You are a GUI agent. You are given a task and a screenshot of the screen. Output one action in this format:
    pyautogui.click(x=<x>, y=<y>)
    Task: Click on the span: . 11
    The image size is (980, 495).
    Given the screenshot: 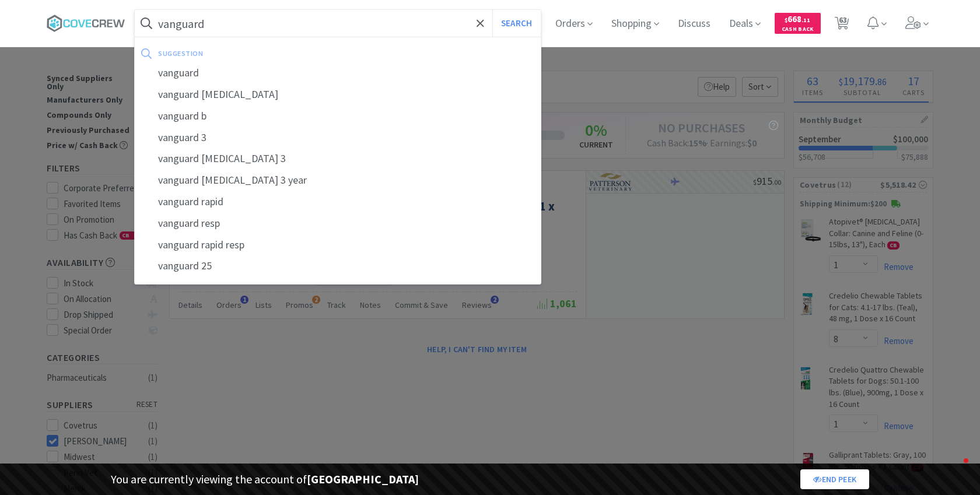 What is the action you would take?
    pyautogui.click(x=806, y=20)
    